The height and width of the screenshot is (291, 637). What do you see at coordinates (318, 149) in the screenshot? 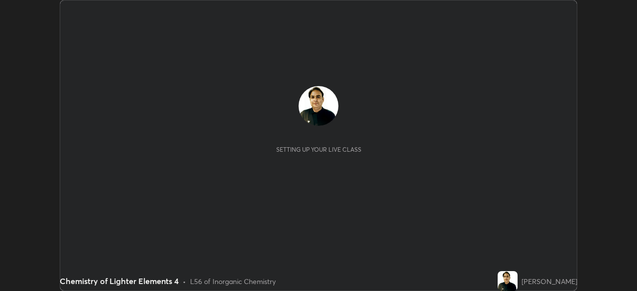
I see `div: Setting up your live class` at bounding box center [318, 149].